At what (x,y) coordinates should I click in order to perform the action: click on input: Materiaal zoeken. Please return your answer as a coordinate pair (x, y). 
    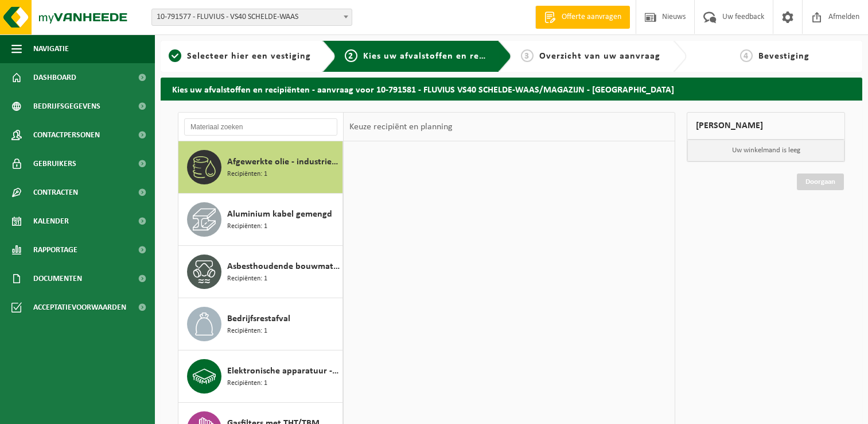
    Looking at the image, I should click on (261, 127).